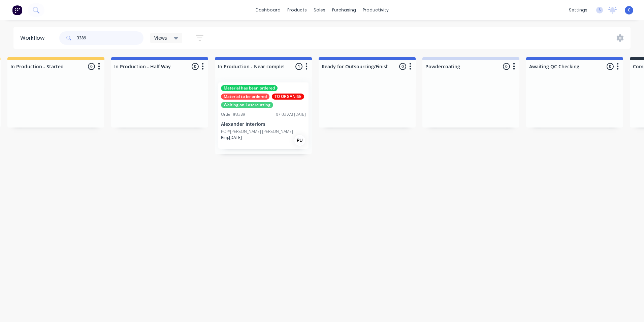 The width and height of the screenshot is (644, 322). I want to click on div: PU, so click(300, 140).